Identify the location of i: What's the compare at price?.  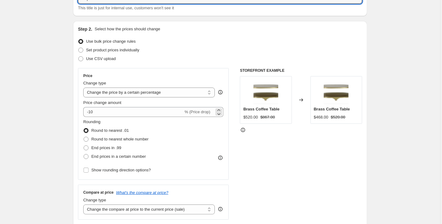
(142, 193).